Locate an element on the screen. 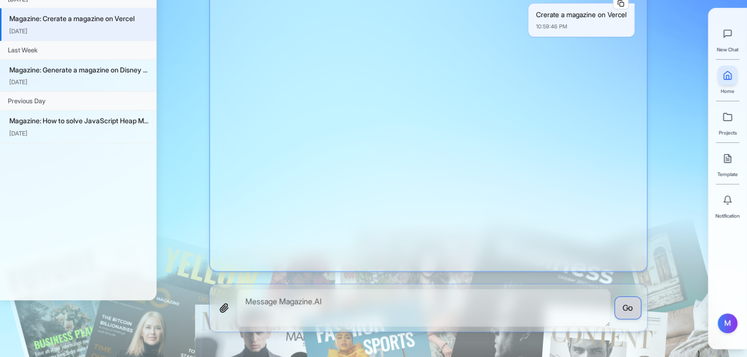 The image size is (747, 357). div: Magazine: Generate a magazine on Disney ... is located at coordinates (79, 70).